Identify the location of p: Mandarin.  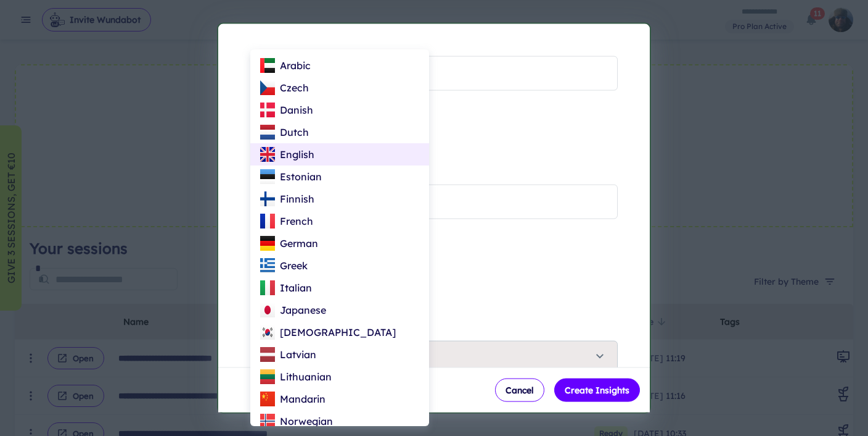
(303, 399).